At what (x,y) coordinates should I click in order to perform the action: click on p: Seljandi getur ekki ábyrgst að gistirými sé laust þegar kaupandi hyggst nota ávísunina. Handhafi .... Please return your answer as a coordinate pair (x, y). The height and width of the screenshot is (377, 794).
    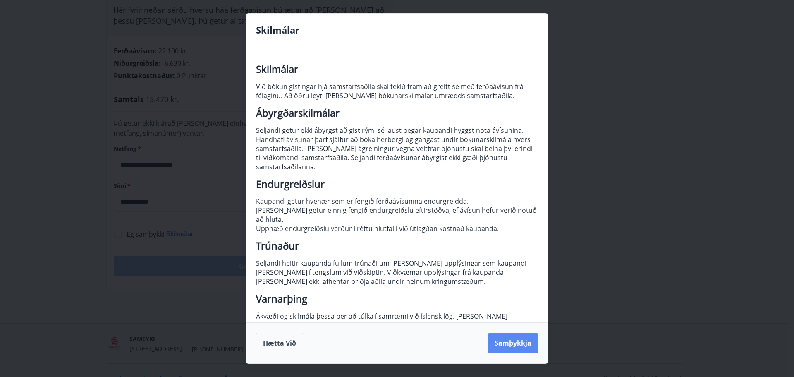
    Looking at the image, I should click on (397, 148).